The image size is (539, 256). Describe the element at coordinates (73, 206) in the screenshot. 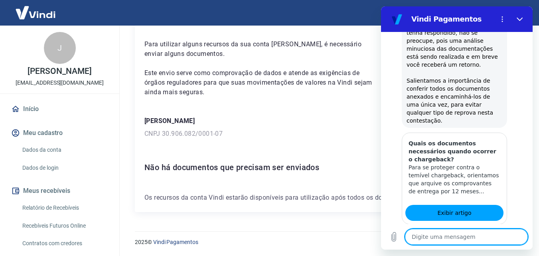

I see `span: Exibir artigo` at that location.